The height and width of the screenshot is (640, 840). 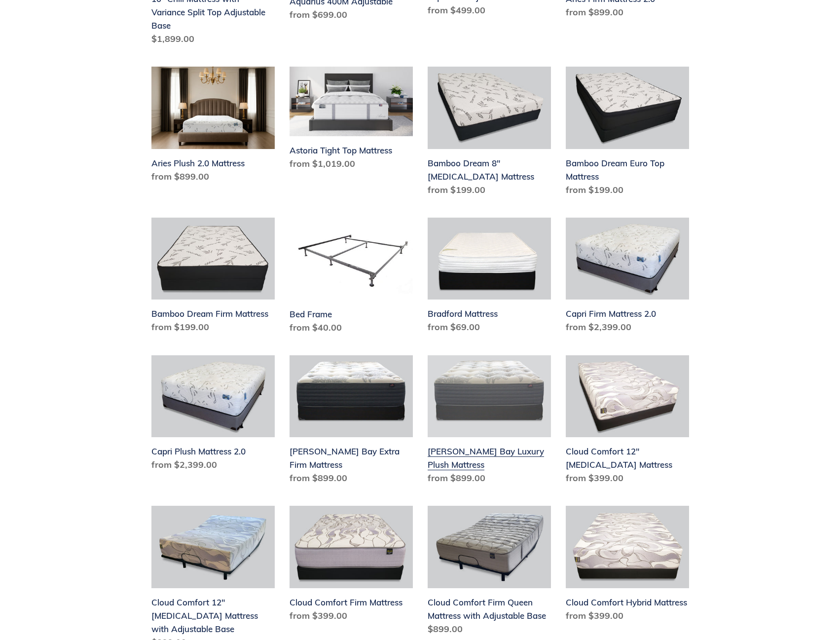 I want to click on a: Bed Frame, so click(x=351, y=278).